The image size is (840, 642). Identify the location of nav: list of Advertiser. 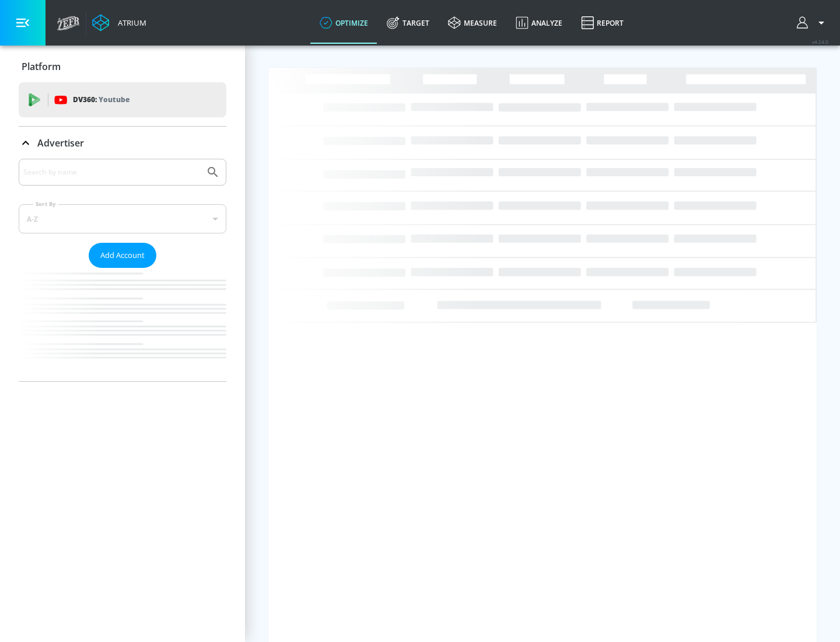
(123, 325).